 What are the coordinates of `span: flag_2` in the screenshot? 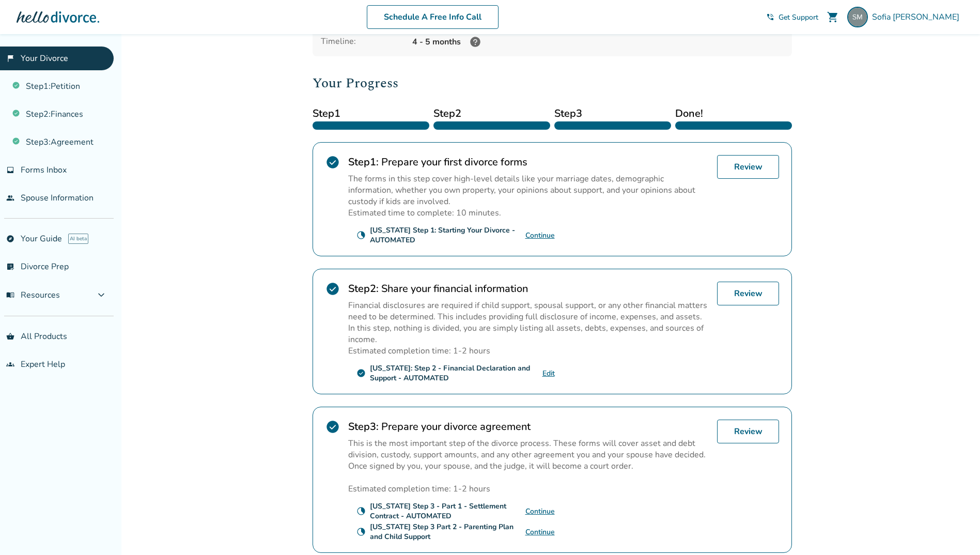 It's located at (11, 59).